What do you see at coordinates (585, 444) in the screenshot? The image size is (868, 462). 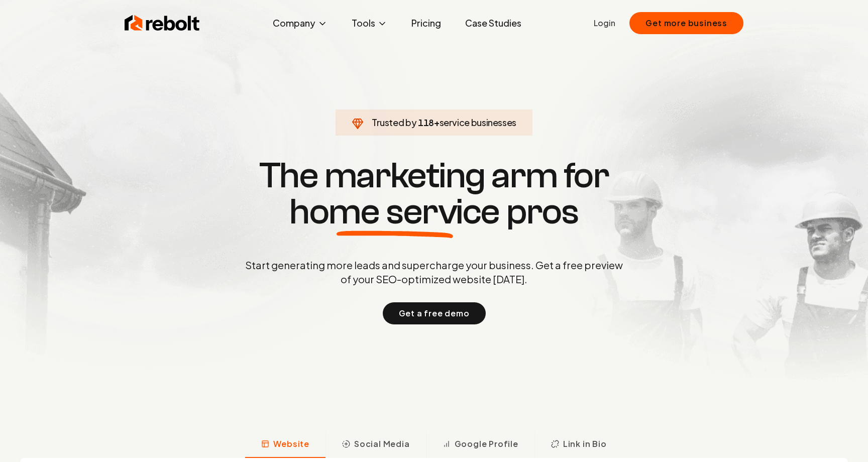 I see `span: Link in Bio` at bounding box center [585, 444].